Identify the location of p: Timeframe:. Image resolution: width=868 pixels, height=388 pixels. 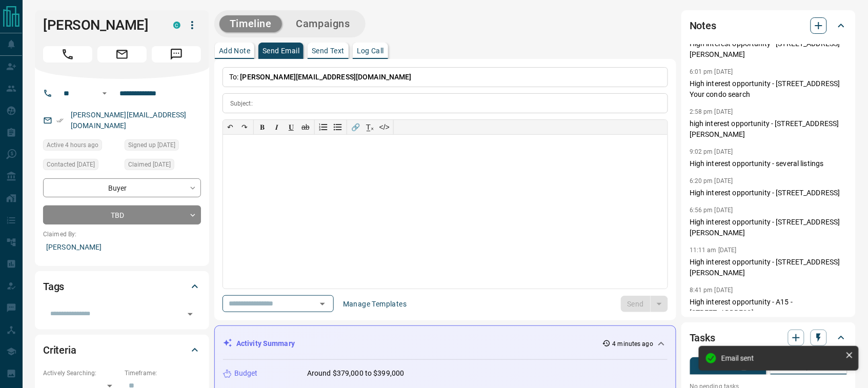
(162, 374).